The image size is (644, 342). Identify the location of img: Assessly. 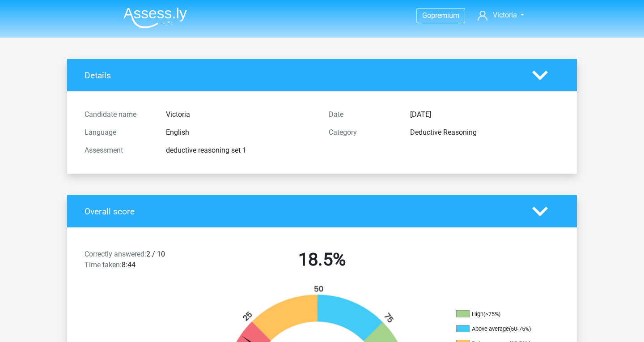
(155, 17).